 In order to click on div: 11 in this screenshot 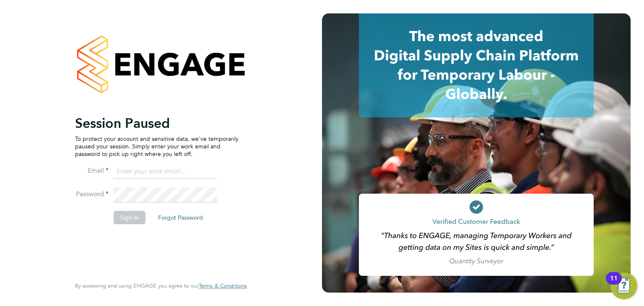, I will do `click(613, 284)`.